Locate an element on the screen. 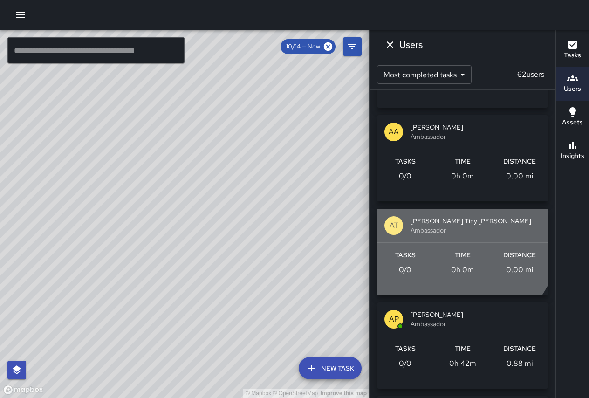 Image resolution: width=589 pixels, height=398 pixels. h6: Assets is located at coordinates (572, 123).